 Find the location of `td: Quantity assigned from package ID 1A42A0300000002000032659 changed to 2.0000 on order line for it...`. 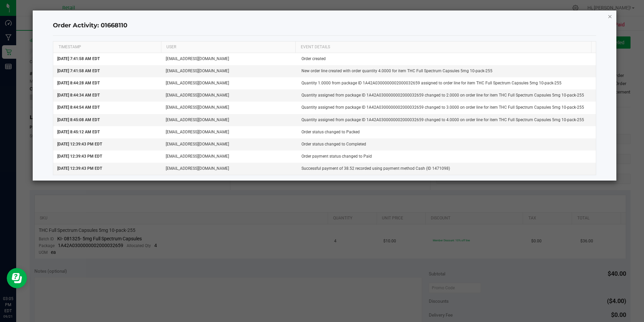

td: Quantity assigned from package ID 1A42A0300000002000032659 changed to 2.0000 on order line for it... is located at coordinates (447, 95).